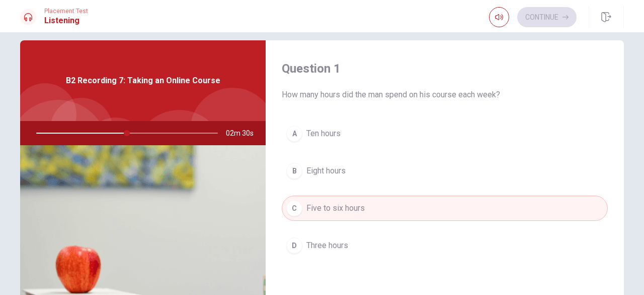  I want to click on span: Five to six hours, so click(336, 208).